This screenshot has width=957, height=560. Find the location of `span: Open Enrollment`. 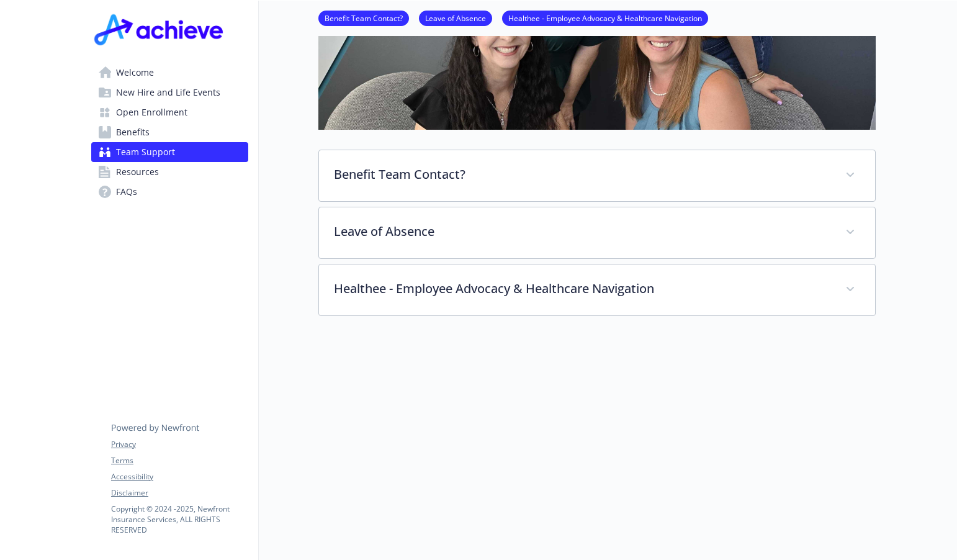

span: Open Enrollment is located at coordinates (152, 112).